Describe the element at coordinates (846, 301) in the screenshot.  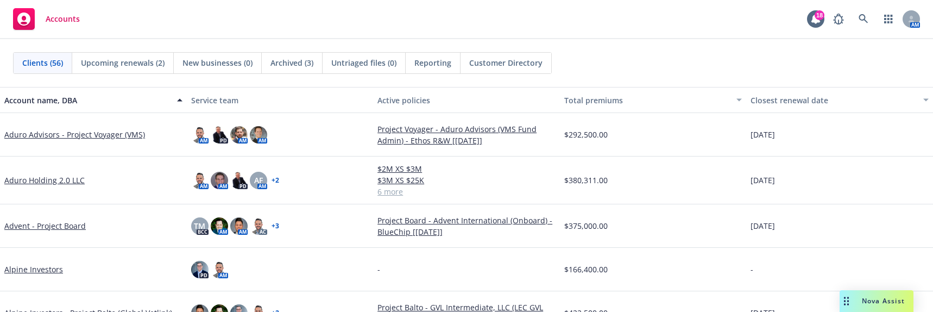
I see `div: Drag to move` at that location.